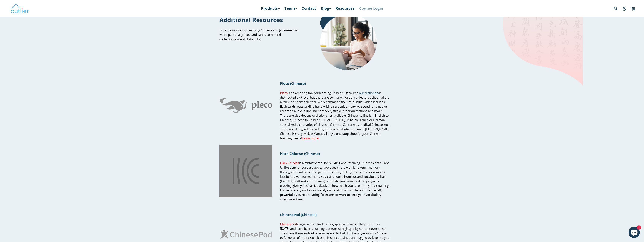 The image size is (644, 242). Describe the element at coordinates (335, 181) in the screenshot. I see `span: is a fantastic tool for building and retaining Chinese vocabulary. Unlike general-purpose apps, i...` at that location.